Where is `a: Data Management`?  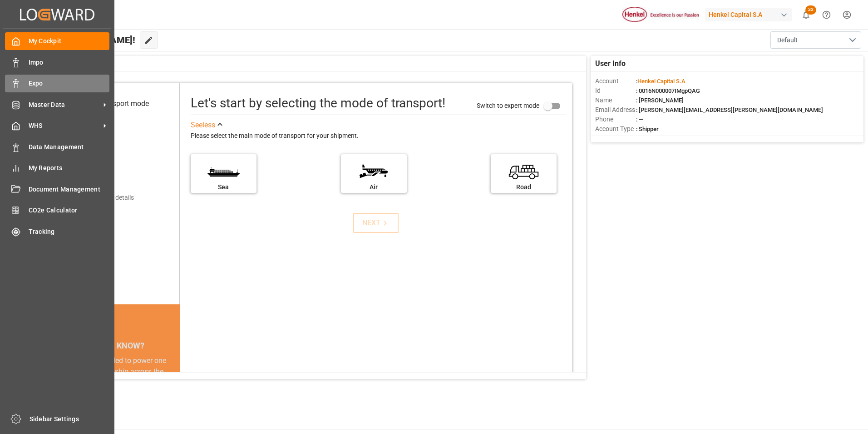
a: Data Management is located at coordinates (57, 146).